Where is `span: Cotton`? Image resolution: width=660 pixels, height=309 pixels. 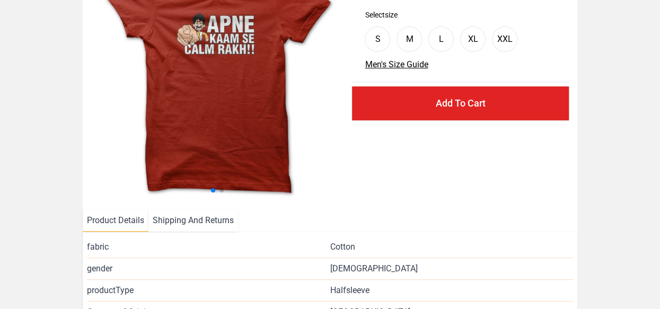 span: Cotton is located at coordinates (343, 247).